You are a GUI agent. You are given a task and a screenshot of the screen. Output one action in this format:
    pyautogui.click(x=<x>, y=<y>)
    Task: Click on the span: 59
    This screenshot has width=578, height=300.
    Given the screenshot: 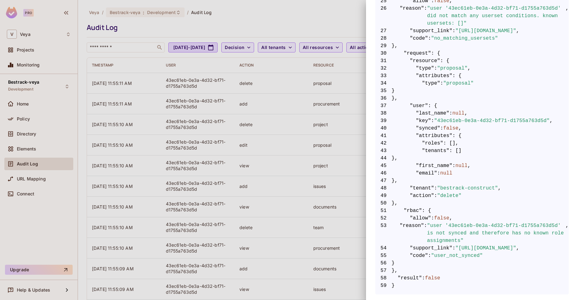 What is the action you would take?
    pyautogui.click(x=383, y=285)
    